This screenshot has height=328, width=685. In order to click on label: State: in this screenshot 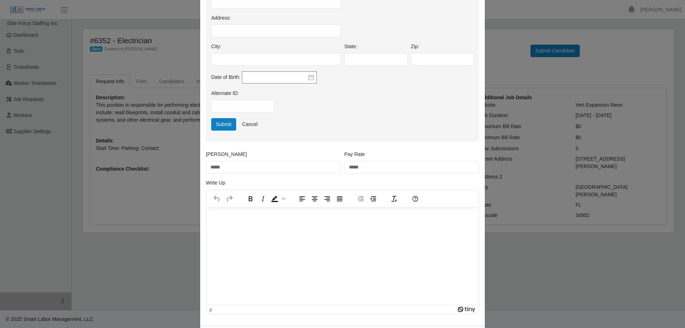, I will do `click(351, 46)`.